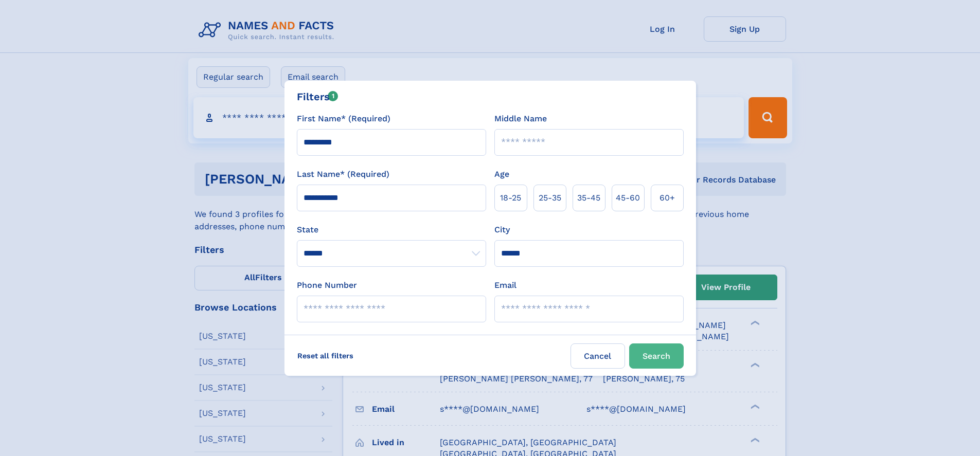 Image resolution: width=980 pixels, height=456 pixels. Describe the element at coordinates (668, 198) in the screenshot. I see `span: 60+` at that location.